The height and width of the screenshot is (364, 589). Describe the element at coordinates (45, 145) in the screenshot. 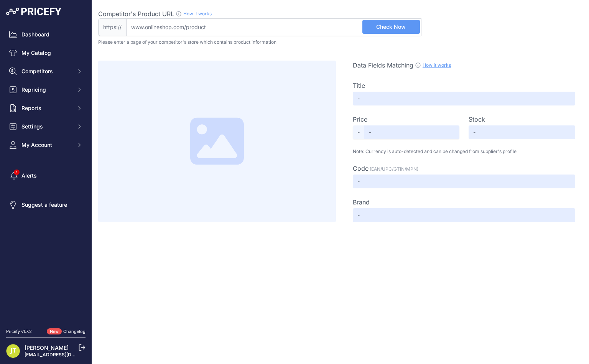

I see `button: My Account` at that location.